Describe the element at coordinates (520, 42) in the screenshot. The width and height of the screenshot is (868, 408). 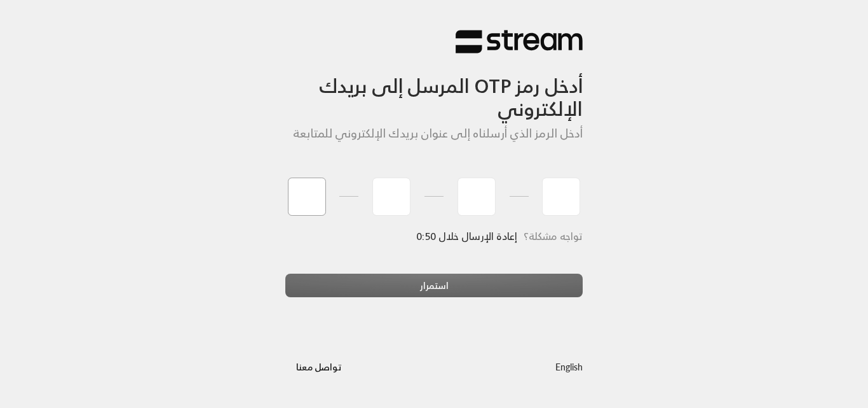
I see `img: Stream Logo` at that location.